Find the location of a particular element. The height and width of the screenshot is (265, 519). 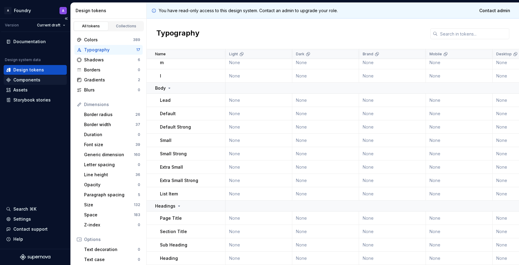

div: Design system data is located at coordinates (23, 60).